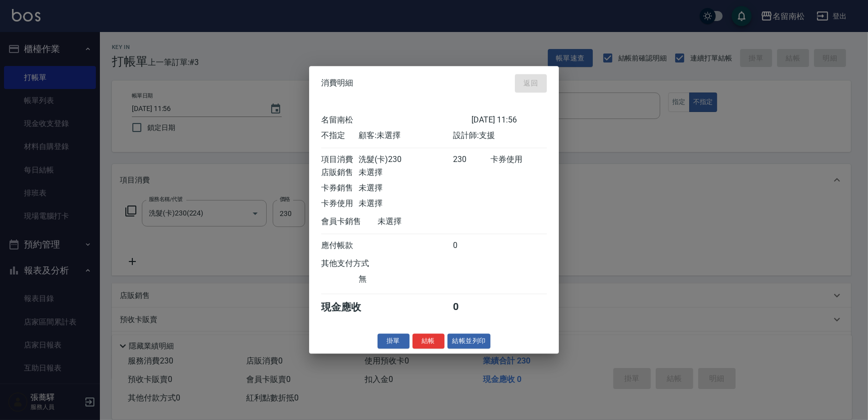  Describe the element at coordinates (405, 135) in the screenshot. I see `div: 顧客: 未選擇` at that location.